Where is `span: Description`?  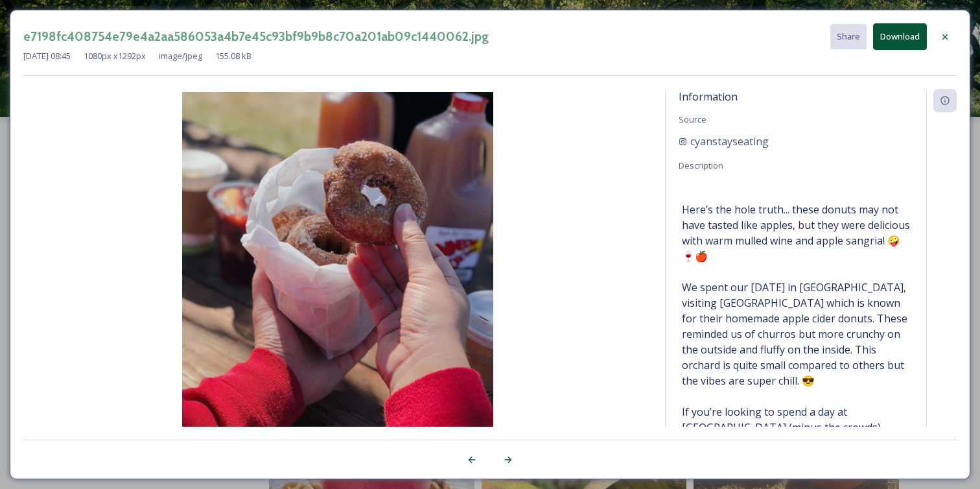
span: Description is located at coordinates (700, 166).